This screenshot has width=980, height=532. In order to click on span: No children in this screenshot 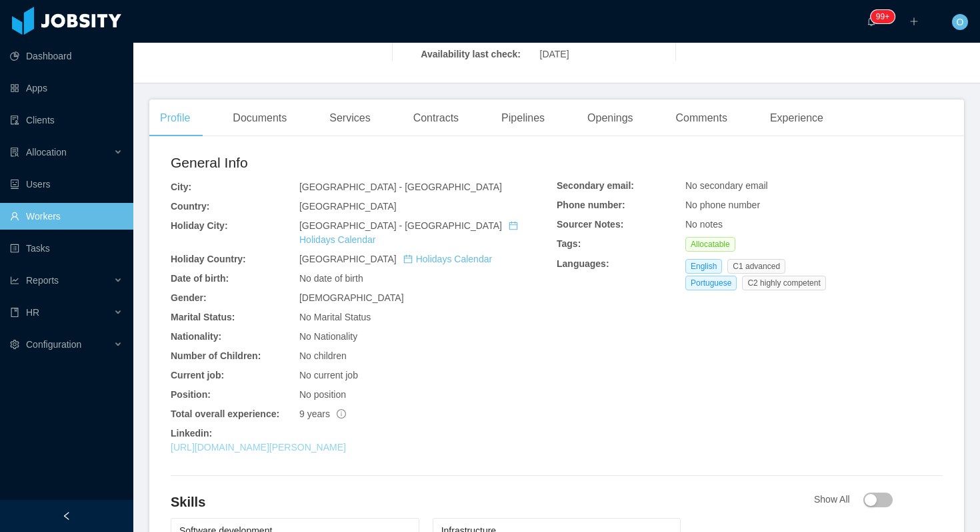, I will do `click(323, 356)`.